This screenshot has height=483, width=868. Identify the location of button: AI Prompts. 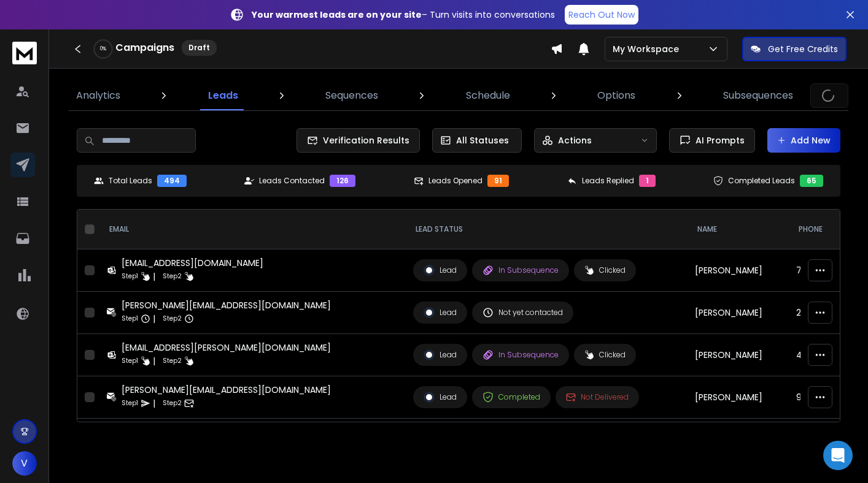
(712, 140).